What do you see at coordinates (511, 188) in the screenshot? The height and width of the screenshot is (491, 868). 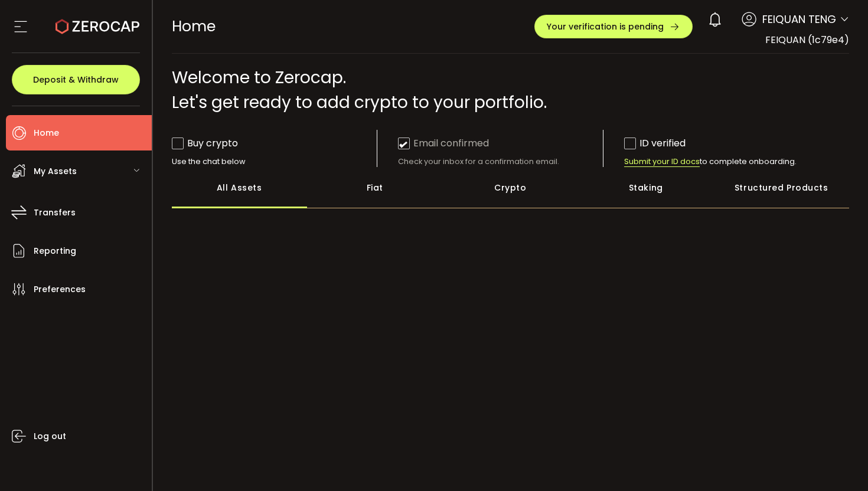 I see `div: Crypto` at bounding box center [511, 188].